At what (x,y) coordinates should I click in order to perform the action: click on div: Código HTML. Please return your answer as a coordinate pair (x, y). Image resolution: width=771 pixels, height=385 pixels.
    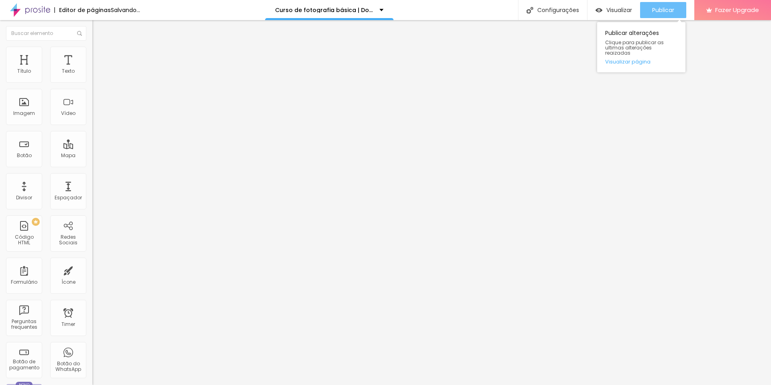
    Looking at the image, I should click on (24, 240).